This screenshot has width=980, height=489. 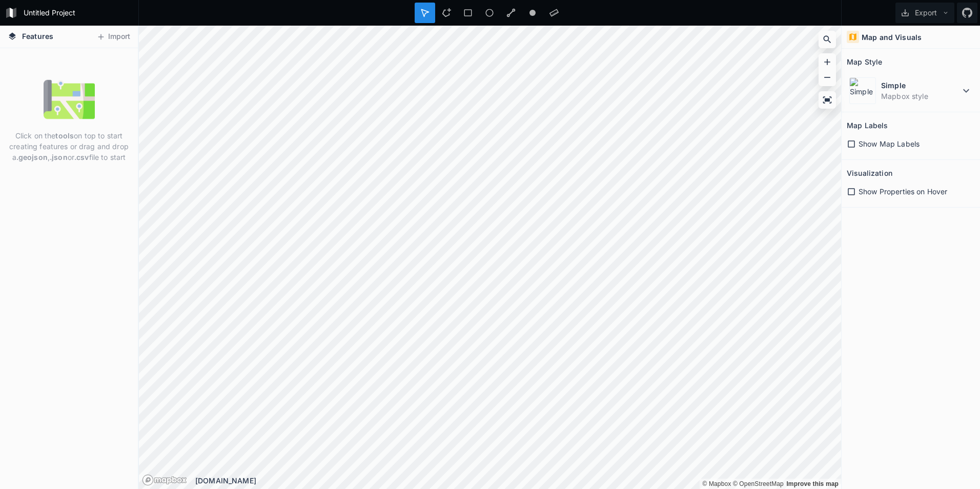 What do you see at coordinates (65, 135) in the screenshot?
I see `strong: tools` at bounding box center [65, 135].